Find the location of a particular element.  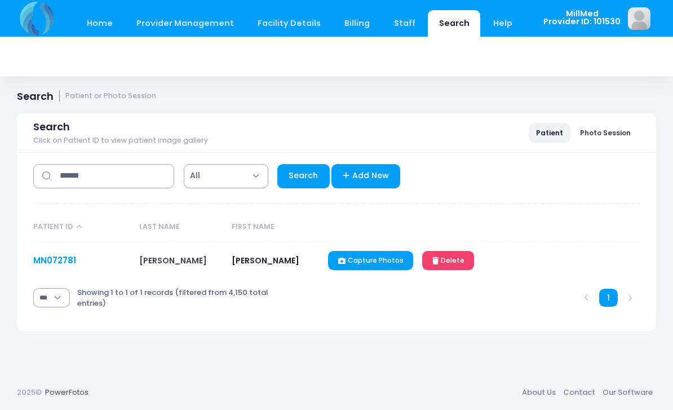

th: First Name: activate to sort column ascending is located at coordinates (275, 227).